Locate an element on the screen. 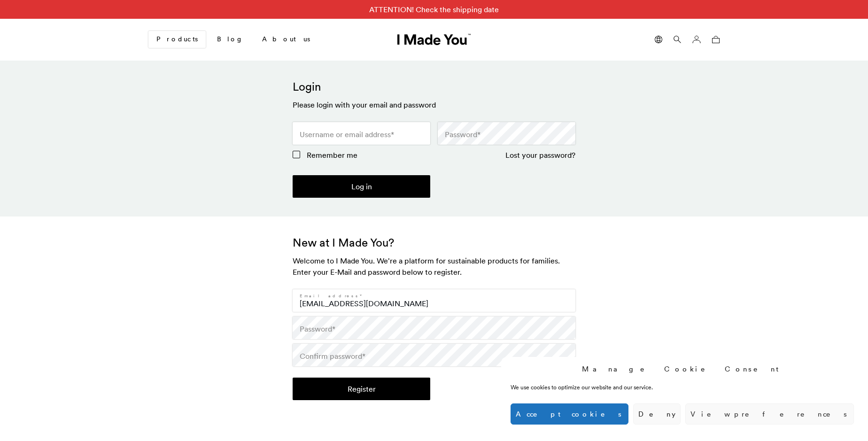  h3: Please login with your email and password is located at coordinates (434, 105).